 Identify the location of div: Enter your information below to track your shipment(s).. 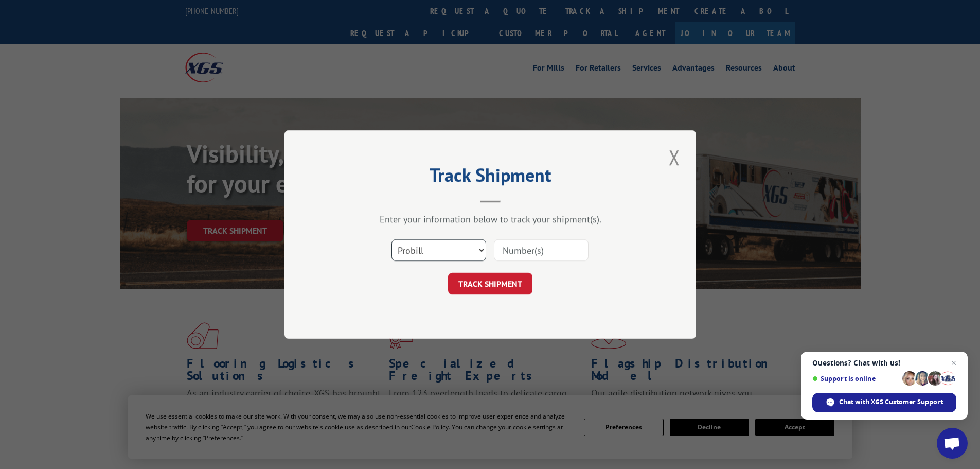
(490, 218).